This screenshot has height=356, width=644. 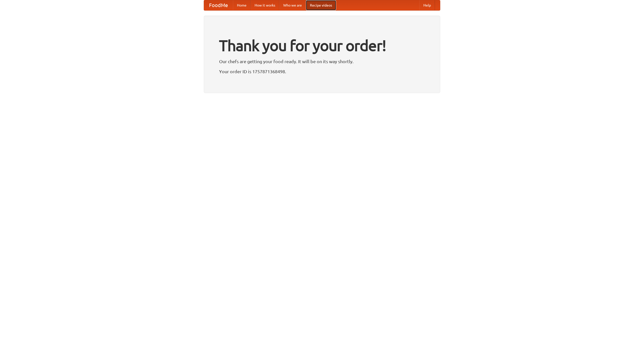 I want to click on a: Who we are, so click(x=292, y=6).